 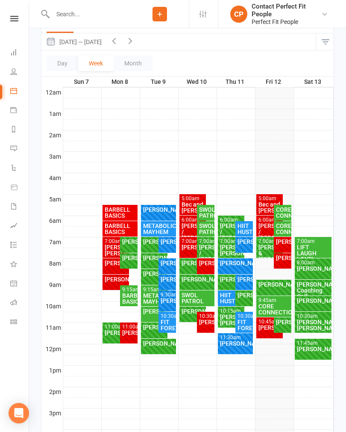 I want to click on th: 12pm, so click(x=52, y=349).